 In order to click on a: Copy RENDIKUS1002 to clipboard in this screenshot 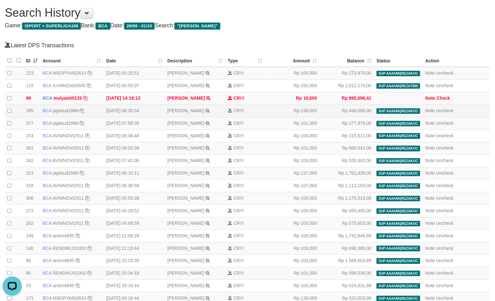, I will do `click(90, 248)`.